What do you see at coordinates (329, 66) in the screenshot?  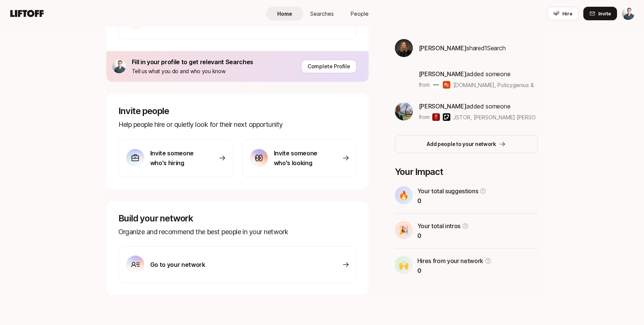 I see `p: Complete Profile` at bounding box center [329, 66].